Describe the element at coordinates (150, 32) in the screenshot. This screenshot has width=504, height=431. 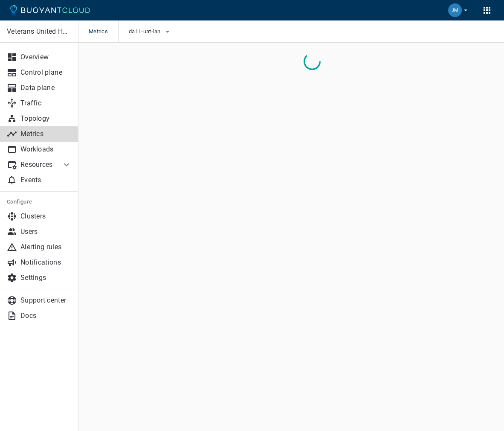
I see `button: da11-uat-lan` at that location.